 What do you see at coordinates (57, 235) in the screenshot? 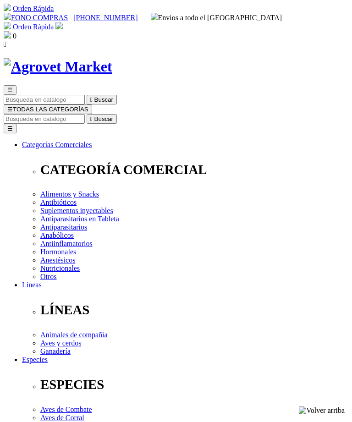
I see `a: Anabólicos` at bounding box center [57, 235].